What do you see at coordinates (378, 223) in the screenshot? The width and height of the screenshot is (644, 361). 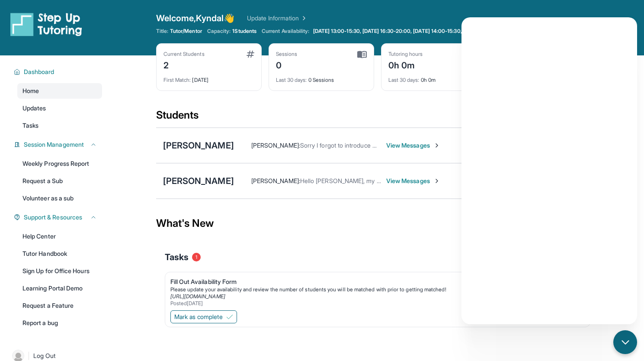 I see `div: What's New` at bounding box center [378, 223].